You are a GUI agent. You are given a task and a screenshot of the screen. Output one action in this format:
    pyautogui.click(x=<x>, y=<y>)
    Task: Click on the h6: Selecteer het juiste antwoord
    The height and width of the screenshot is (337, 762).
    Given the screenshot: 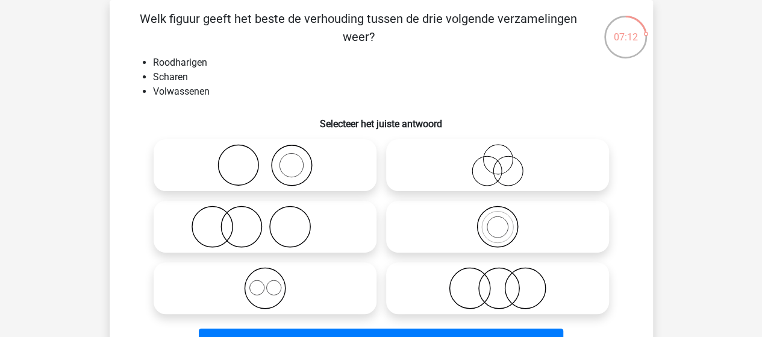 What is the action you would take?
    pyautogui.click(x=381, y=119)
    